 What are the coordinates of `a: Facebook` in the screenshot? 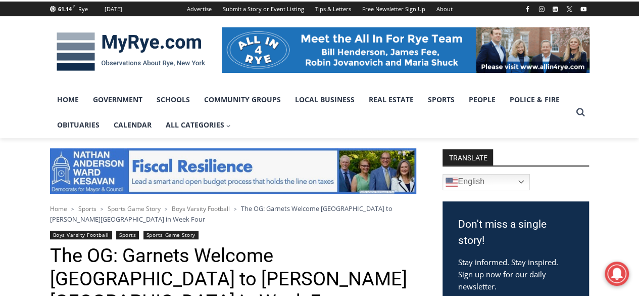 It's located at (528, 9).